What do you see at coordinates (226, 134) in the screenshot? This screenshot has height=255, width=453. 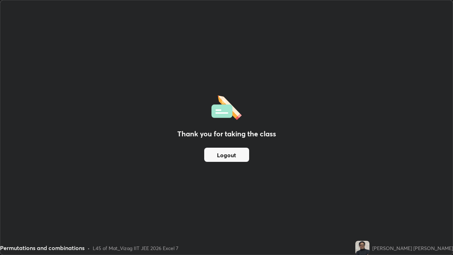 I see `h2: Thank you for taking the class` at bounding box center [226, 134].